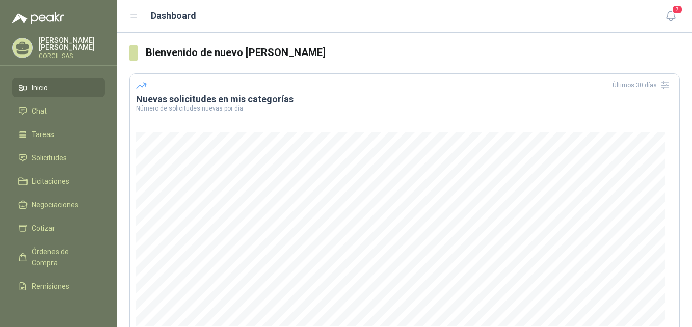 This screenshot has height=327, width=692. What do you see at coordinates (59, 205) in the screenshot?
I see `a: Negociaciones` at bounding box center [59, 205].